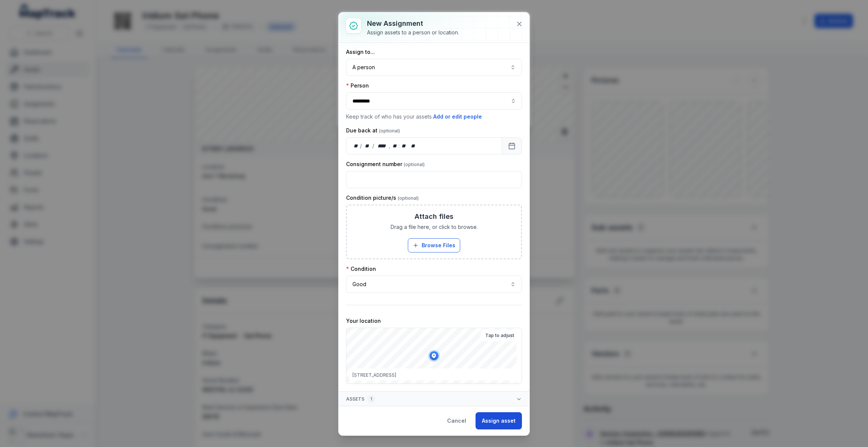 This screenshot has width=868, height=447. I want to click on label: Due back at, so click(373, 130).